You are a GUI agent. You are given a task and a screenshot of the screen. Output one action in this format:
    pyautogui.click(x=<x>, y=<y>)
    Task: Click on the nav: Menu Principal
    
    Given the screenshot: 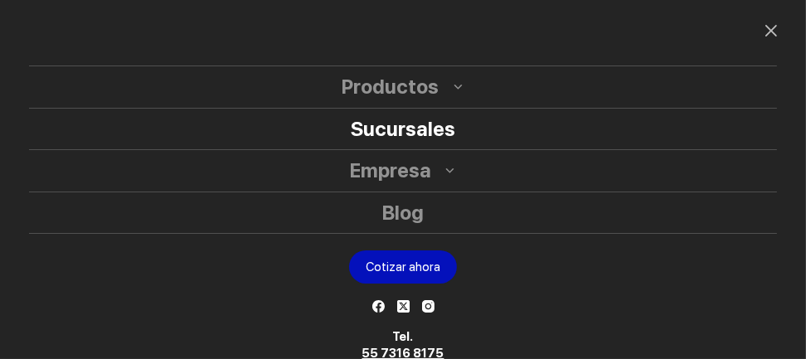 What is the action you would take?
    pyautogui.click(x=403, y=149)
    